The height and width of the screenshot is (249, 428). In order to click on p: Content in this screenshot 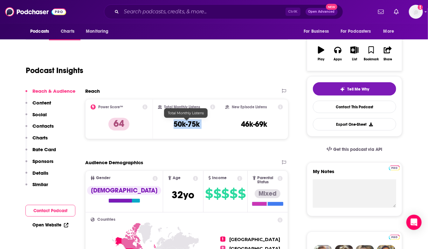, I will do `click(42, 103)`.